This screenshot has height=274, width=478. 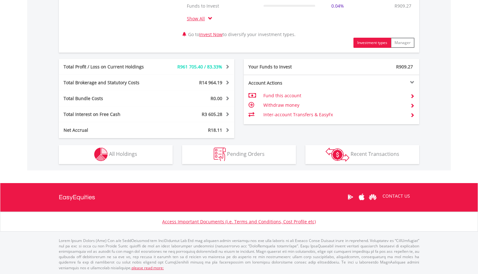 I want to click on a: CONTACT US, so click(x=396, y=196).